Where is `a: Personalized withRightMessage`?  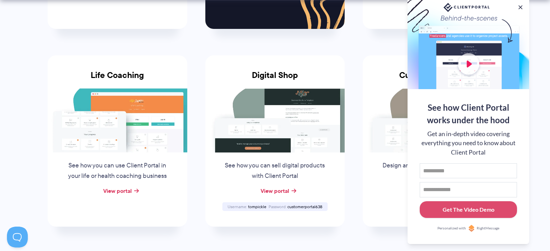 a: Personalized withRightMessage is located at coordinates (469, 228).